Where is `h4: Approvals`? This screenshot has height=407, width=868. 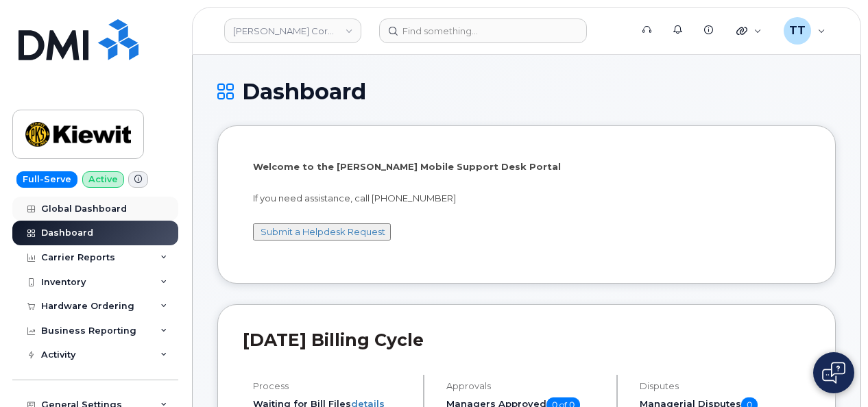
h4: Approvals is located at coordinates (525, 385).